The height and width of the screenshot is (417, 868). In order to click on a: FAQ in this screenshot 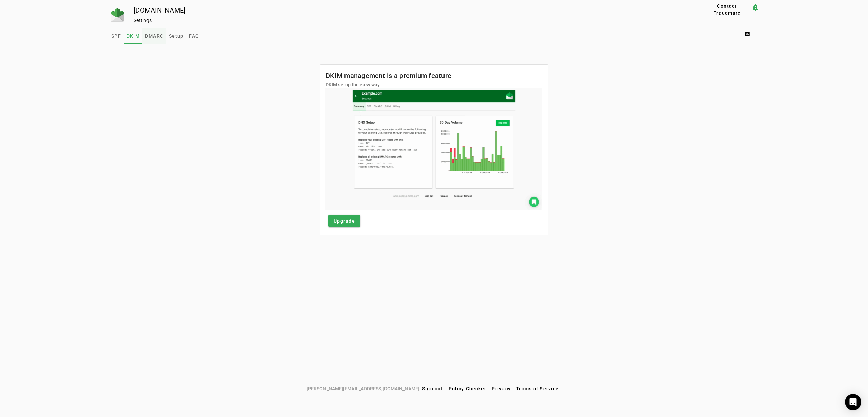, I will do `click(194, 36)`.